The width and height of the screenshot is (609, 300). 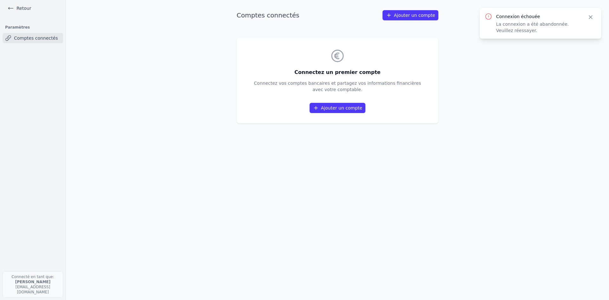 I want to click on p: Connexion échouée, so click(x=538, y=16).